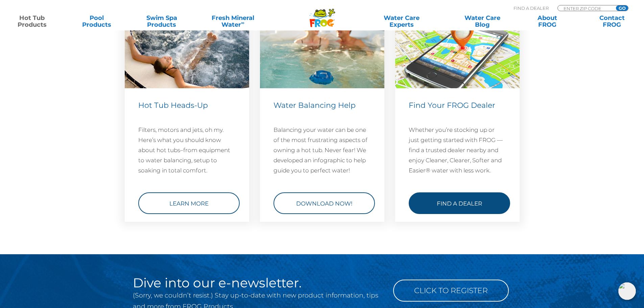  I want to click on a: Swim SpaProducts, so click(162, 21).